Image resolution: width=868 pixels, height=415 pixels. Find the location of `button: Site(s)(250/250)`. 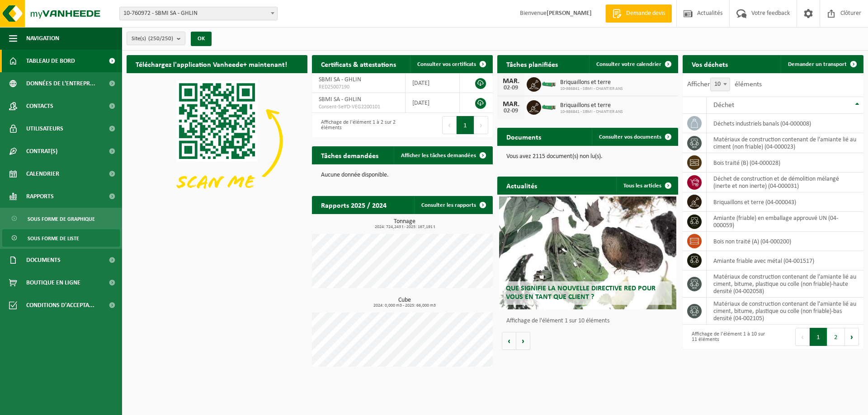

button: Site(s)(250/250) is located at coordinates (156, 38).